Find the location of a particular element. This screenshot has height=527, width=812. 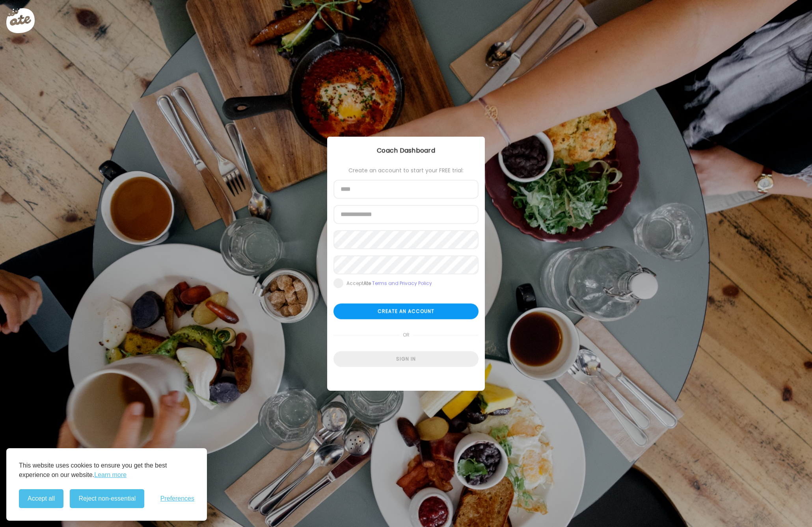

button: Accept all cookies is located at coordinates (41, 499).